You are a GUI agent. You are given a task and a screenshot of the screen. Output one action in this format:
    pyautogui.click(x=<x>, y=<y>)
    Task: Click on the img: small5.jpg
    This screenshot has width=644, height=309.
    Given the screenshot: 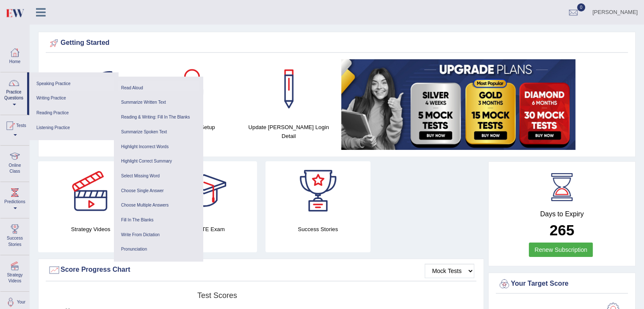 What is the action you would take?
    pyautogui.click(x=458, y=105)
    